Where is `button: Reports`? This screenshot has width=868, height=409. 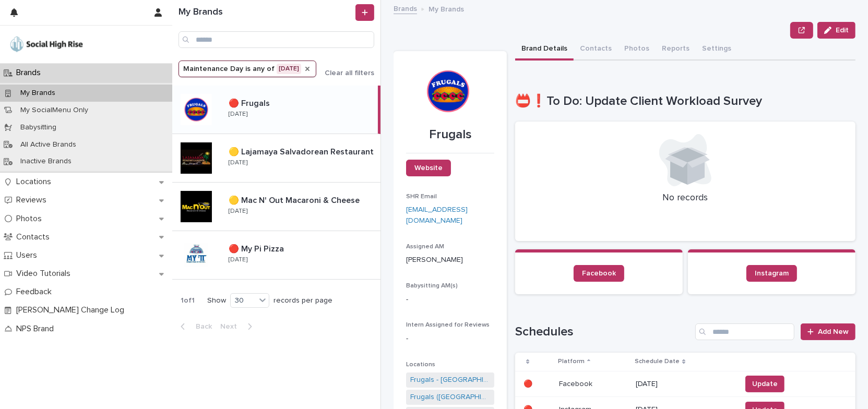 button: Reports is located at coordinates (676, 50).